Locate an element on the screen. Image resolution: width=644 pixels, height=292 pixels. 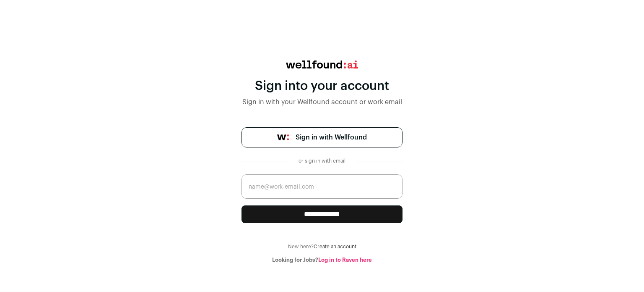
img: wellfound-symbol-flush-black-fb3c872781a75f747ccb3a119075da62bfe97bd399995f84a933054e44a575c4.png is located at coordinates (283, 137).